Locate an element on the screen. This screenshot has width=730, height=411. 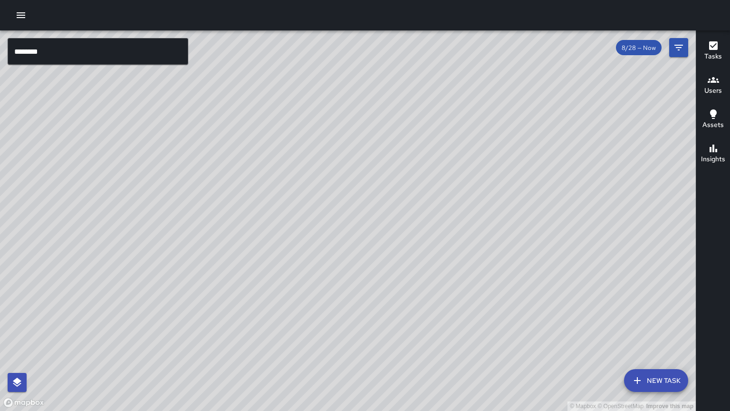
span: 8/28 — Now is located at coordinates (639, 48).